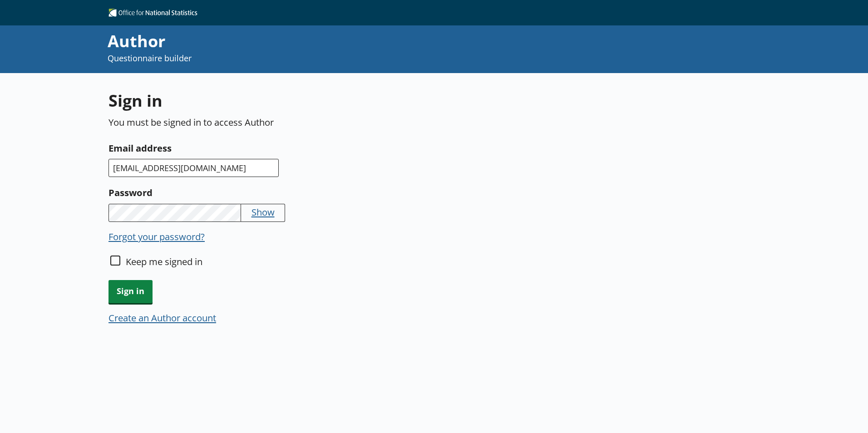 This screenshot has width=868, height=433. What do you see at coordinates (162, 317) in the screenshot?
I see `button: Create an Author account` at bounding box center [162, 317].